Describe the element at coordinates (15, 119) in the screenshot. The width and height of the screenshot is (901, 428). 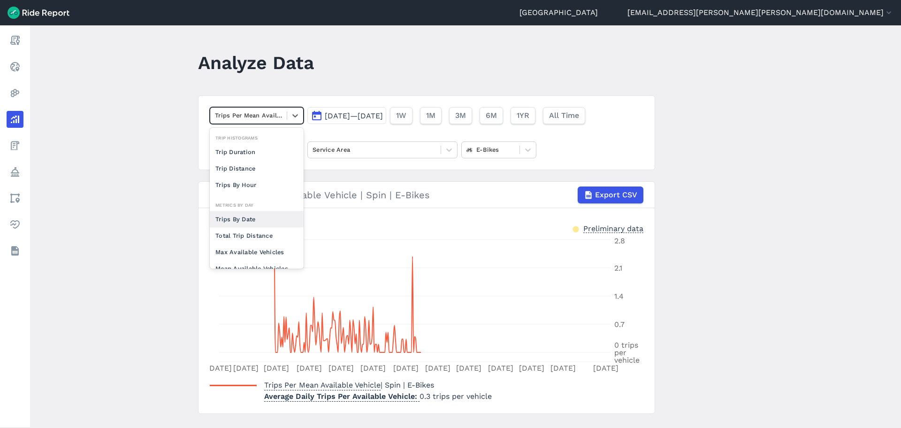
I see `a: Analyze` at that location.